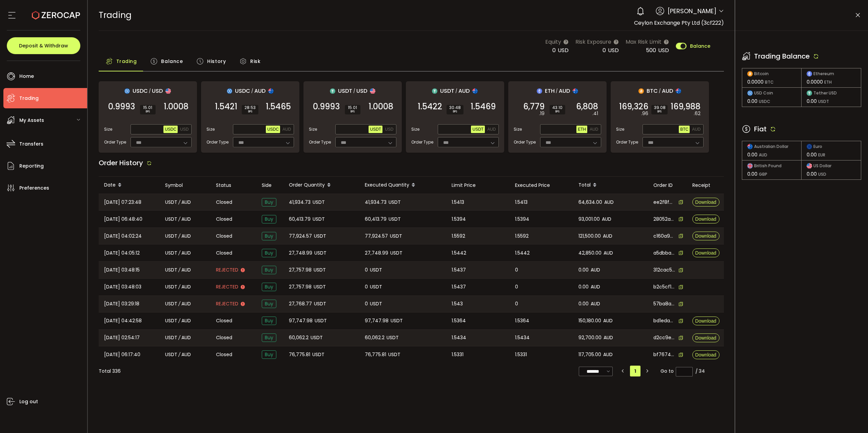 This screenshot has height=433, width=868. Describe the element at coordinates (299, 219) in the screenshot. I see `span: 60,413.79` at that location.